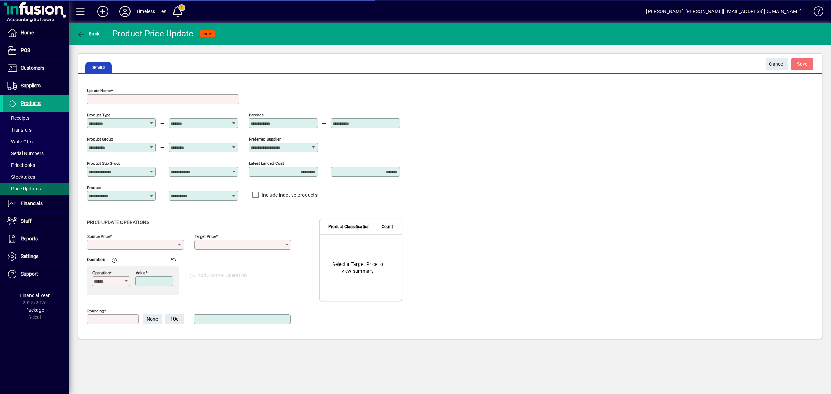  Describe the element at coordinates (36, 204) in the screenshot. I see `a: Financials` at that location.